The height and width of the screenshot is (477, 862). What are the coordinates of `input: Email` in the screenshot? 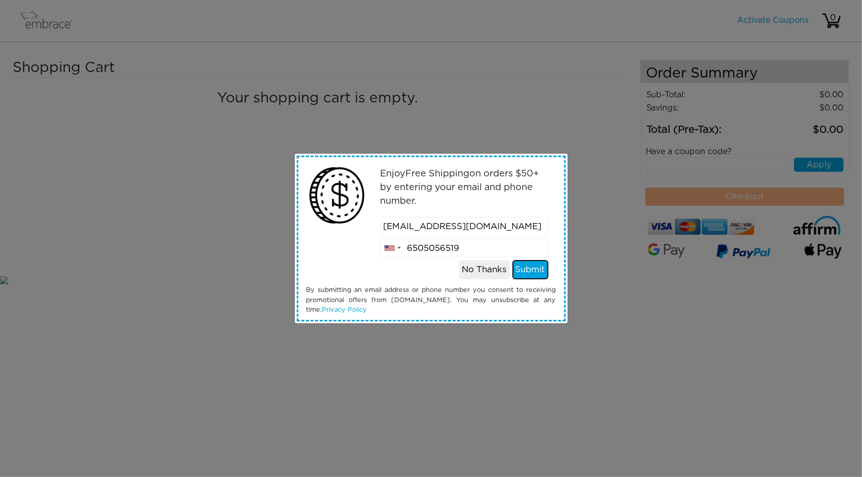 It's located at (464, 227).